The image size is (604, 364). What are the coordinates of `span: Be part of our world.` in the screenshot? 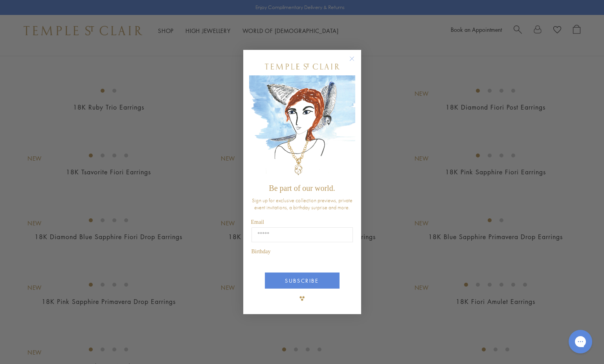 It's located at (302, 188).